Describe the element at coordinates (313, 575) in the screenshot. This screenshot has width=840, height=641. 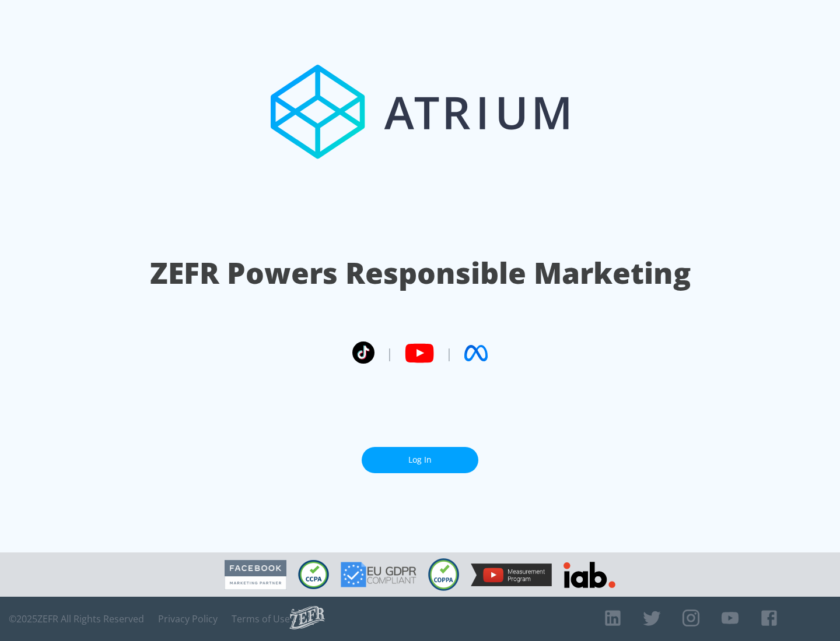
I see `img: CCPA Compliant` at that location.